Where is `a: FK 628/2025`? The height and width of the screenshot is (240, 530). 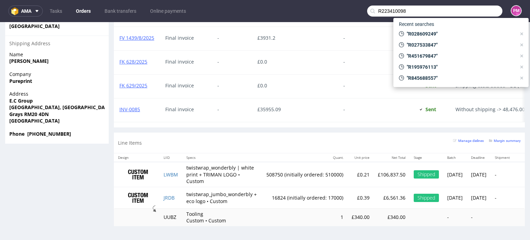
a: FK 628/2025 is located at coordinates (133, 39).